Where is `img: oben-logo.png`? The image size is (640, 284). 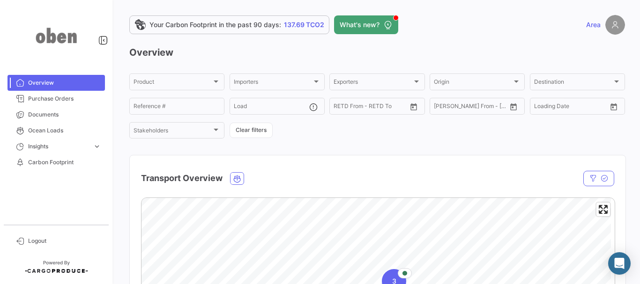 img: oben-logo.png is located at coordinates (56, 36).